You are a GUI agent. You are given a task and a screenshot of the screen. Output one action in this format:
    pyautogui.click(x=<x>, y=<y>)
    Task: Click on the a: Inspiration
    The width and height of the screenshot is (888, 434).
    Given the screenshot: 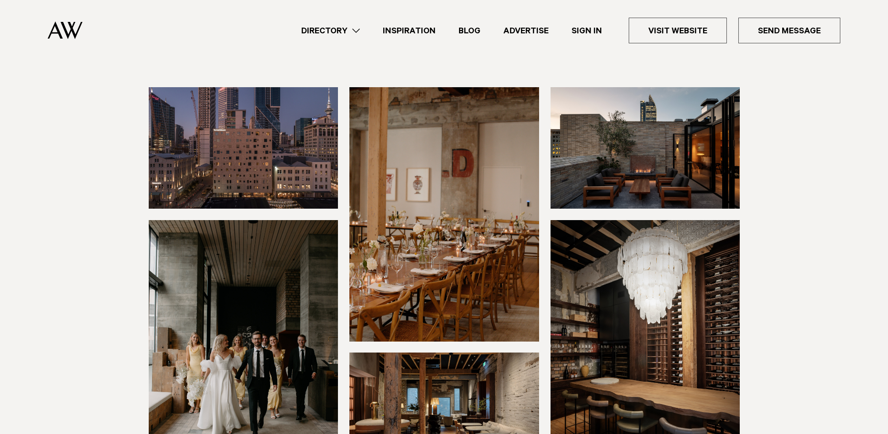 What is the action you would take?
    pyautogui.click(x=409, y=31)
    